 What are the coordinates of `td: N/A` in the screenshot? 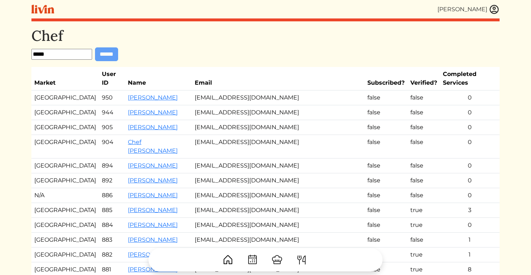 It's located at (65, 195).